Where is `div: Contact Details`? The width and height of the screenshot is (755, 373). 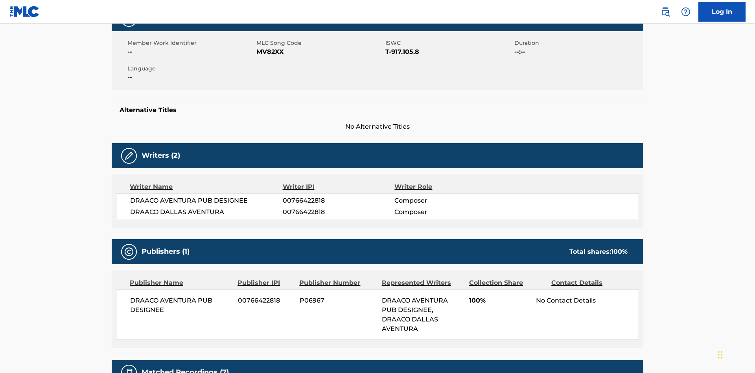
div: Contact Details is located at coordinates (589, 283).